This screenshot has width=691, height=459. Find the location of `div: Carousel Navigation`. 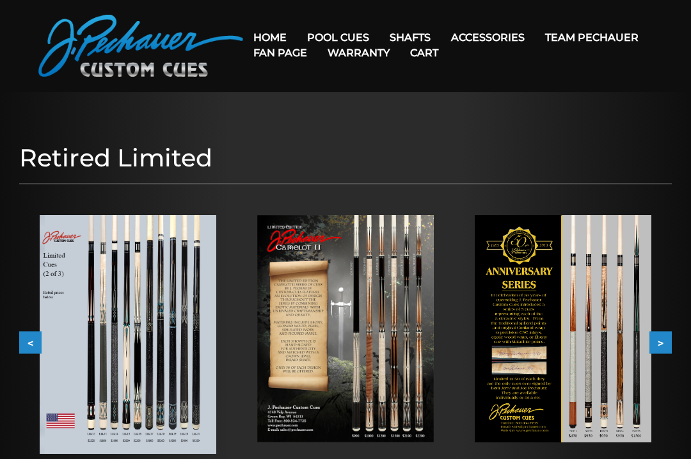

div: Carousel Navigation is located at coordinates (346, 342).